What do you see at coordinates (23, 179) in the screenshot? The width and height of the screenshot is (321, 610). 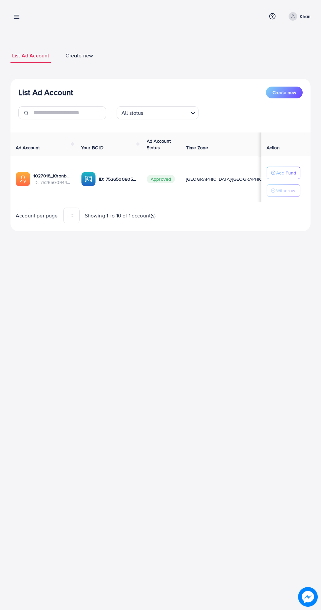 I see `img: ic-ads-acc.e4c84228.svg` at bounding box center [23, 179].